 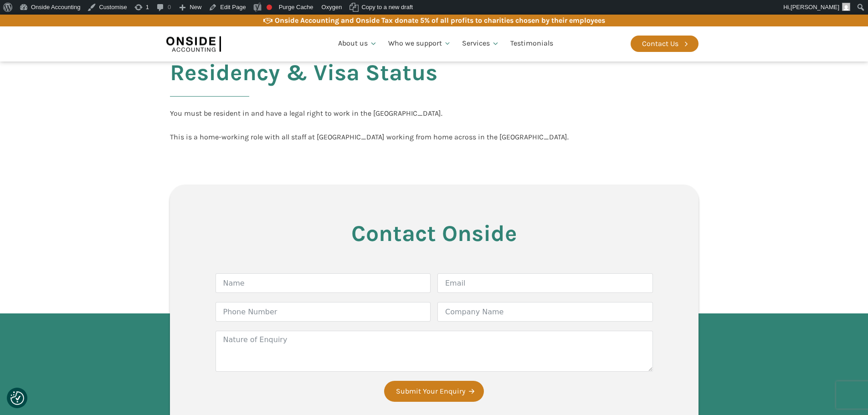 I want to click on a: Who we support, so click(x=420, y=44).